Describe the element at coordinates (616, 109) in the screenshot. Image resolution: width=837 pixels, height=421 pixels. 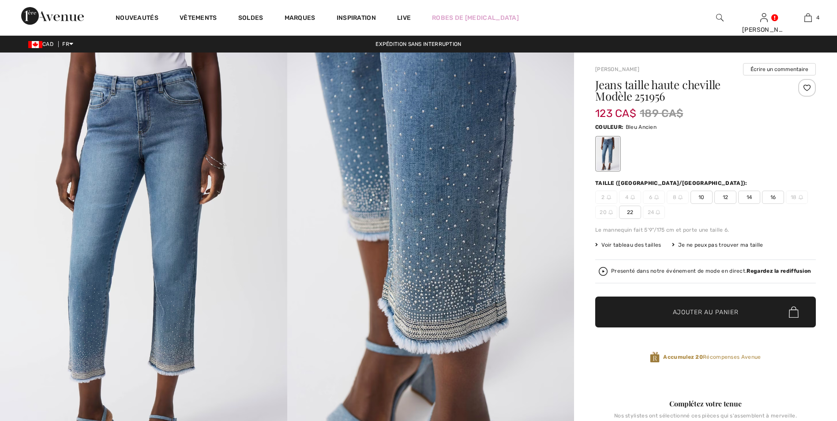
I see `span: 123 CA$` at that location.